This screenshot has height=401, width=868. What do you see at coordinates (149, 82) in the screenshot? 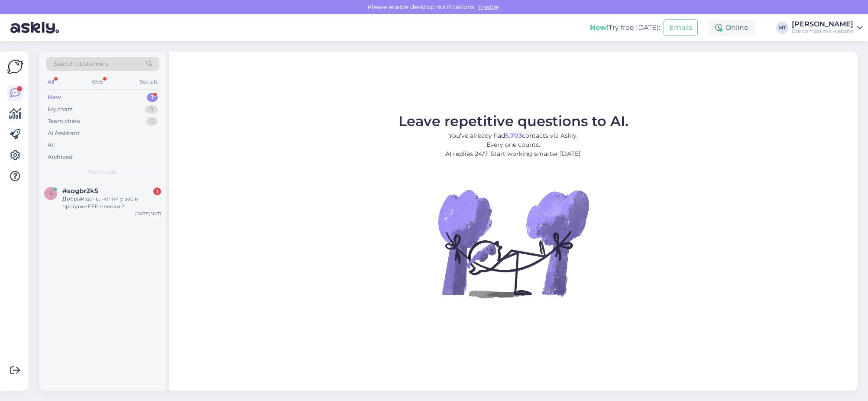
I see `div: Socials` at bounding box center [149, 82].